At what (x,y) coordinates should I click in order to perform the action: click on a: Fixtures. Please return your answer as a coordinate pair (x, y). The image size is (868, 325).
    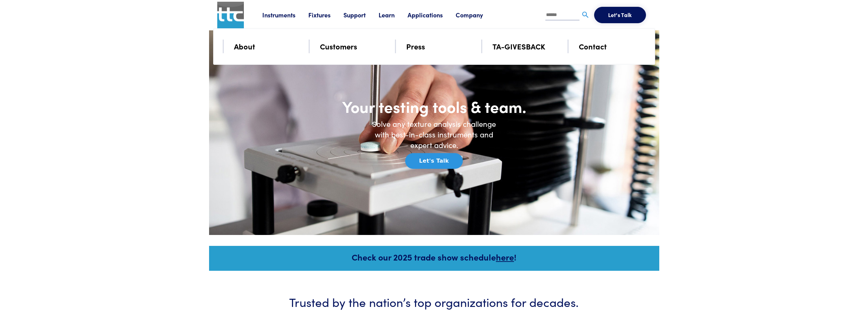
    Looking at the image, I should click on (326, 15).